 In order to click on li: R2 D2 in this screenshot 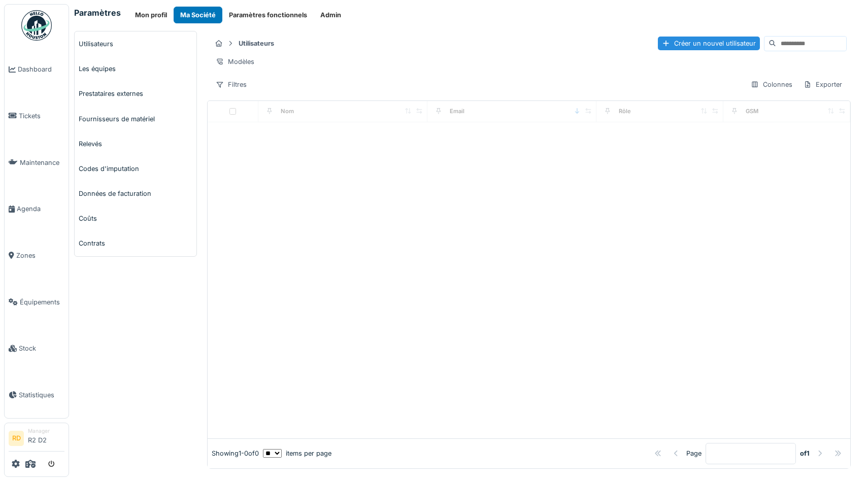, I will do `click(46, 438)`.